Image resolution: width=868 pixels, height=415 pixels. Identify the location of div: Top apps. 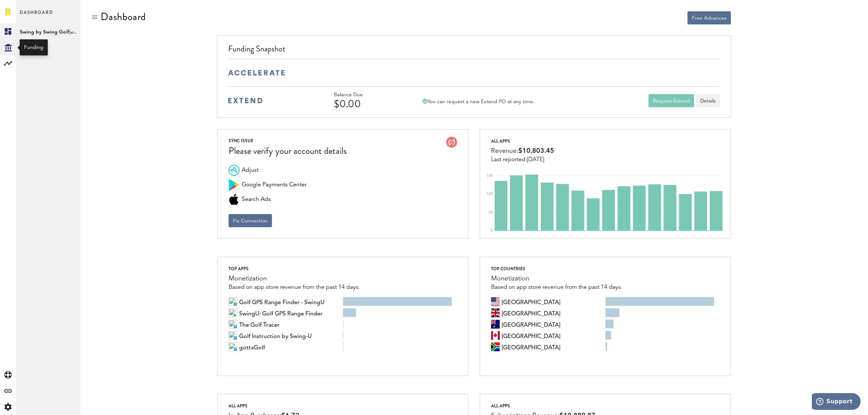
(294, 269).